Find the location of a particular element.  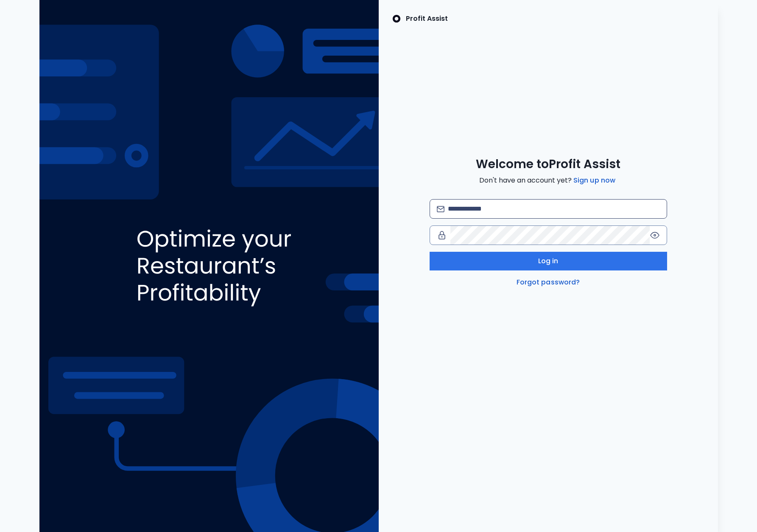

a: Sign up now is located at coordinates (594, 181).